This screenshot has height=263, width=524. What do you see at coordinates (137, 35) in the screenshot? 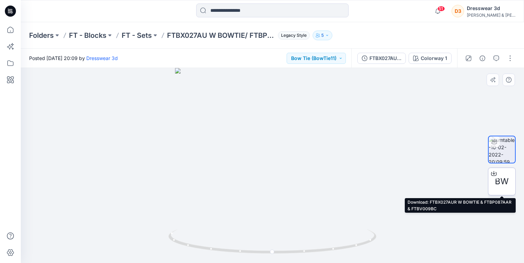
I see `p: FT - Sets` at bounding box center [137, 35].